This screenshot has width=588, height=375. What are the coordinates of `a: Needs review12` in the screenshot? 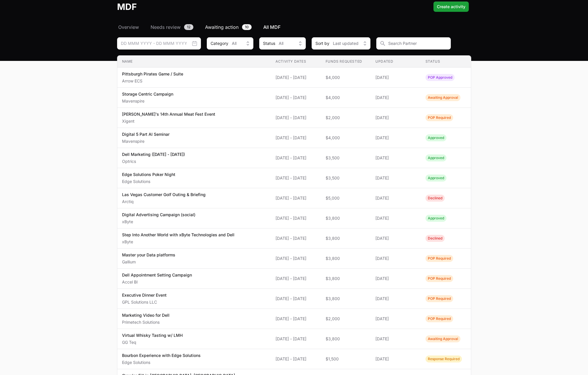 It's located at (172, 27).